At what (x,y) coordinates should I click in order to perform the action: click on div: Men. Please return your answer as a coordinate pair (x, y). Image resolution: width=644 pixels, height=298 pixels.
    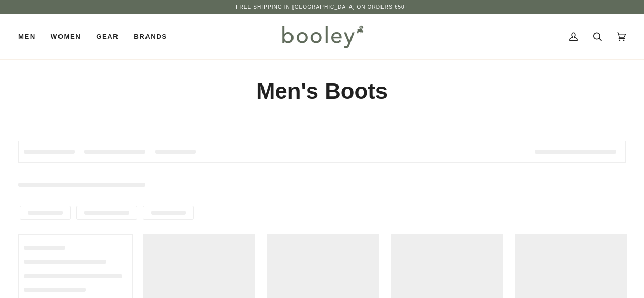
    Looking at the image, I should click on (30, 37).